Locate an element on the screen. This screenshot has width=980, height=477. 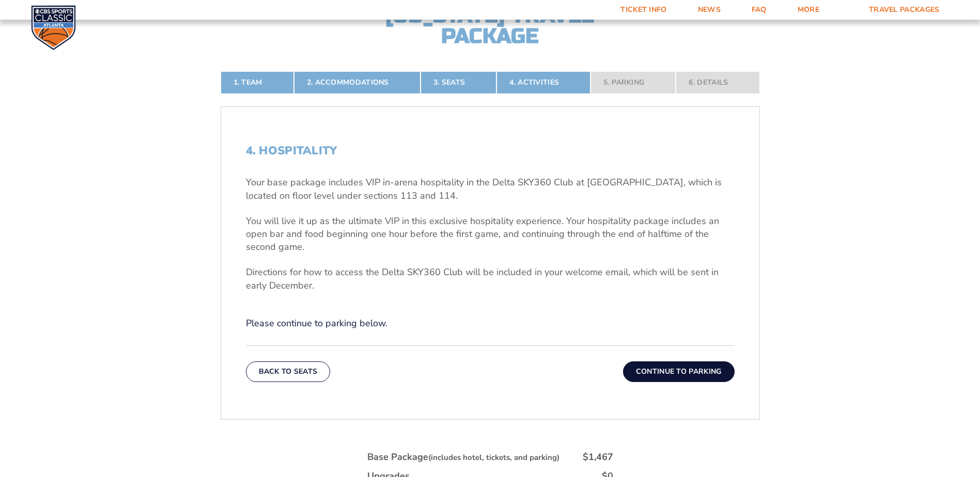
button: Continue To Parking is located at coordinates (678, 372).